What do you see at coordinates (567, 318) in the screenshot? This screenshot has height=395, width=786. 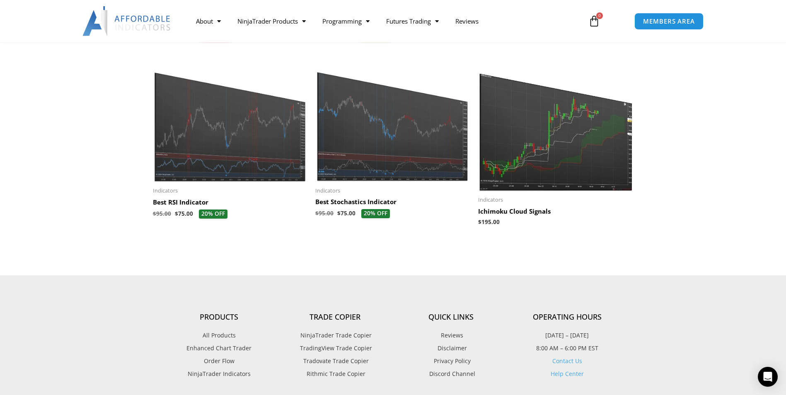 I see `h4: Operating Hours` at bounding box center [567, 318].